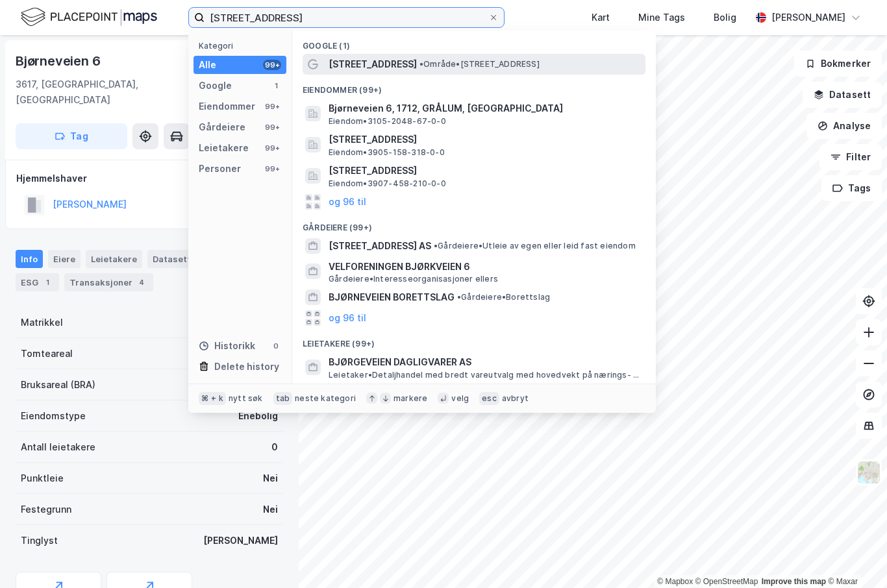 Image resolution: width=887 pixels, height=588 pixels. What do you see at coordinates (474, 42) in the screenshot?
I see `div: Google (1)` at bounding box center [474, 42].